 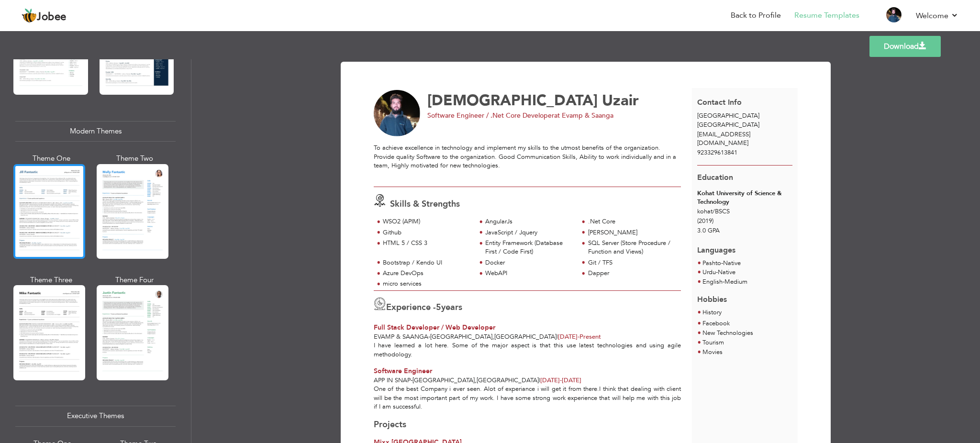 I want to click on span: History, so click(x=712, y=313).